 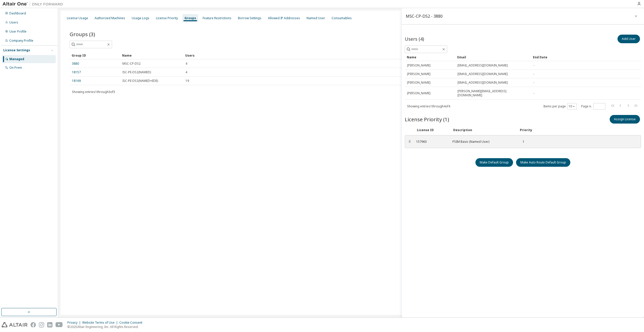 I want to click on span: Groups (3), so click(x=82, y=34).